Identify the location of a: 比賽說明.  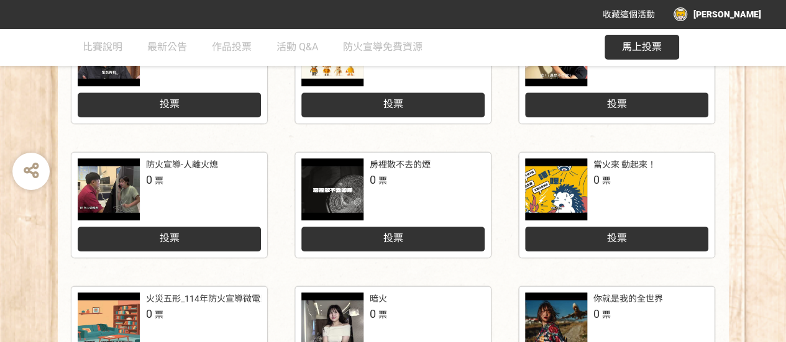
(103, 47).